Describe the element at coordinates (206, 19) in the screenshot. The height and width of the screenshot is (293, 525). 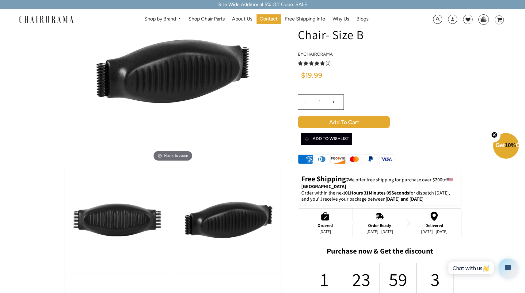
I see `span: Shop Chair Parts` at that location.